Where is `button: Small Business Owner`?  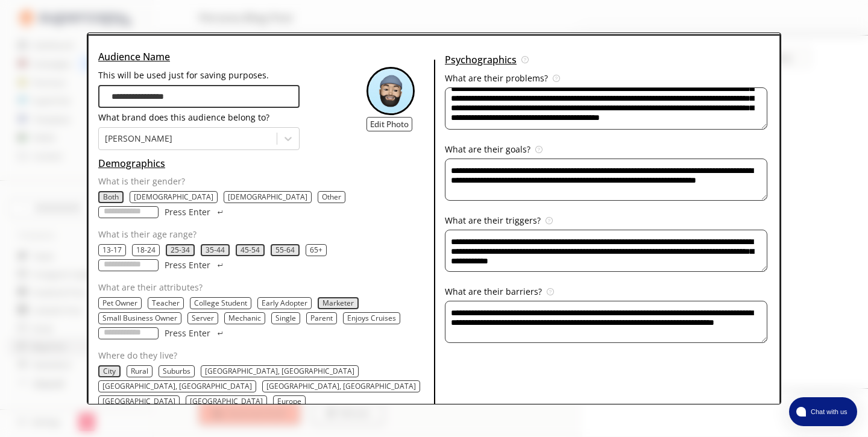 button: Small Business Owner is located at coordinates (140, 318).